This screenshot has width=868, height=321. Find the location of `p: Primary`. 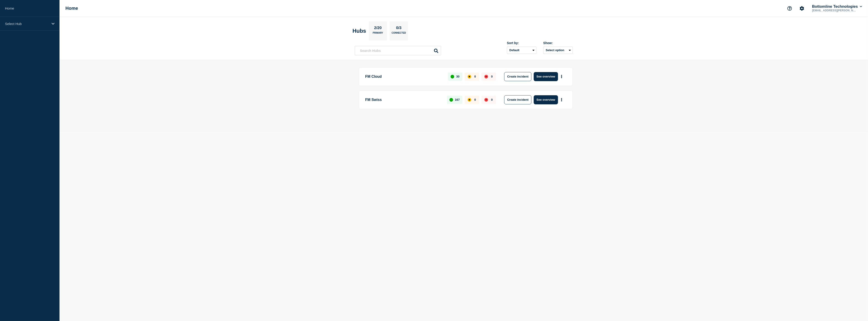

p: Primary is located at coordinates (378, 34).